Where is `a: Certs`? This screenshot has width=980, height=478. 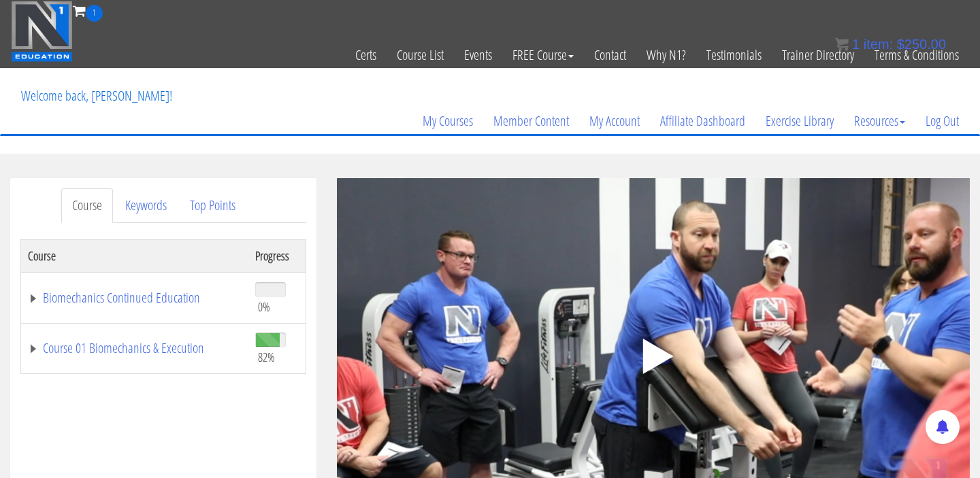
a: Certs is located at coordinates (366, 55).